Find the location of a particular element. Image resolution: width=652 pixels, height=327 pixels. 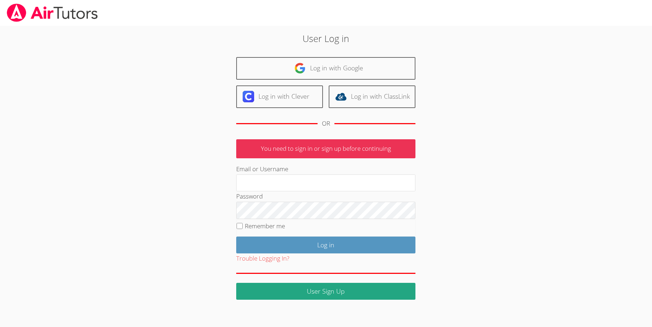

p: You need to sign in or sign up before continuing is located at coordinates (326, 148).